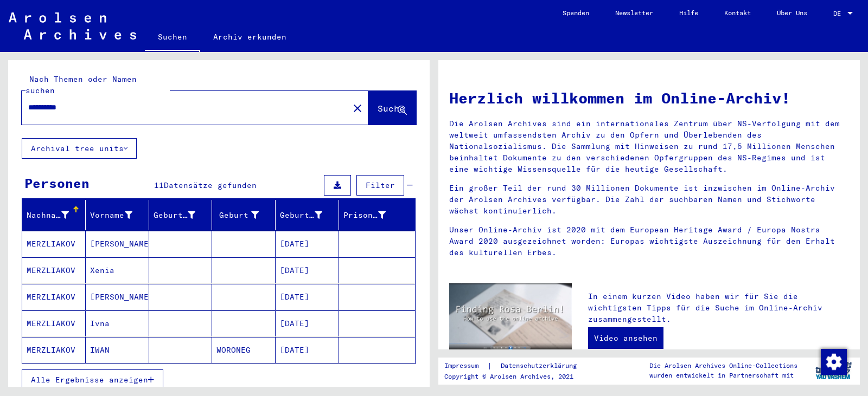 The width and height of the screenshot is (868, 396). I want to click on span: DE, so click(839, 14).